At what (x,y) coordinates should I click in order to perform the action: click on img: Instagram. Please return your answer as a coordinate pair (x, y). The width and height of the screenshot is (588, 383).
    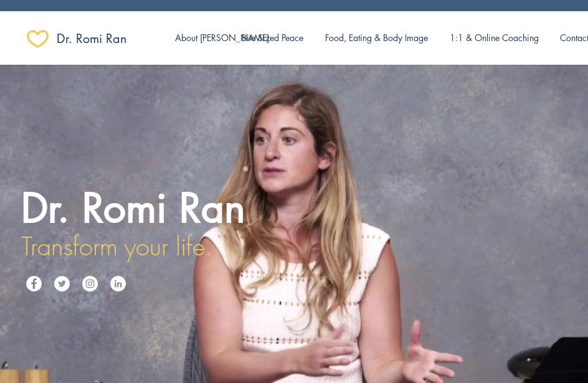
    Looking at the image, I should click on (89, 283).